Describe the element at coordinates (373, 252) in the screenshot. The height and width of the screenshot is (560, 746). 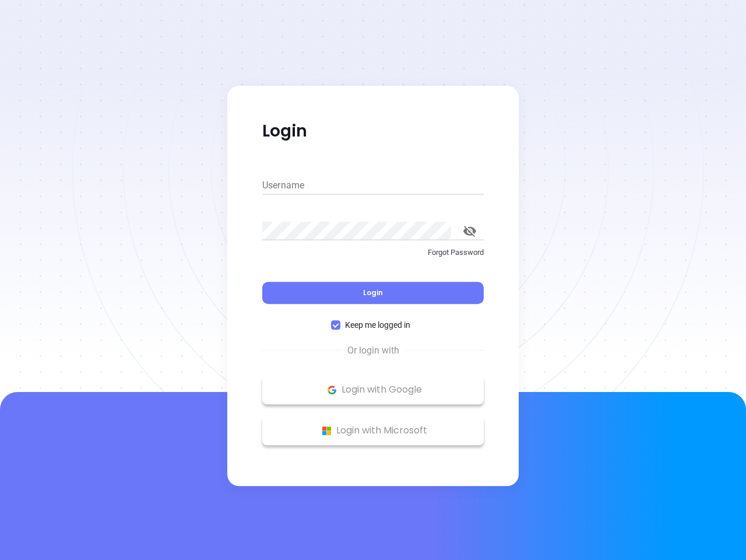
I see `p: Forgot Password` at that location.